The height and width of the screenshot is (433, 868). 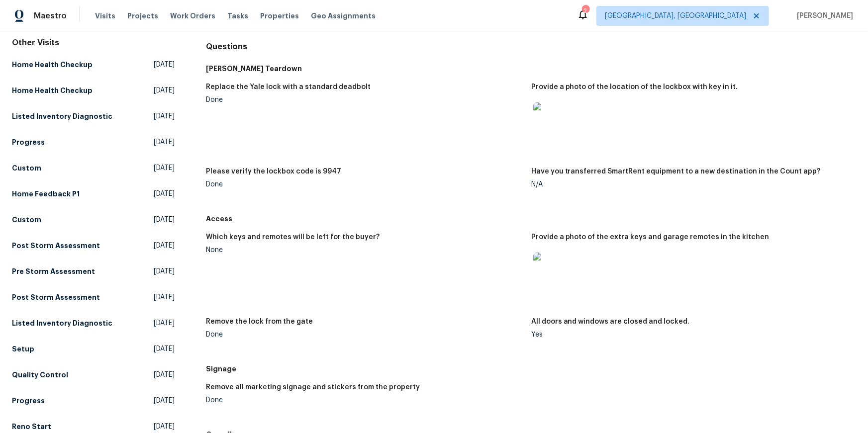 What do you see at coordinates (40, 375) in the screenshot?
I see `h5: Quality Control` at bounding box center [40, 375].